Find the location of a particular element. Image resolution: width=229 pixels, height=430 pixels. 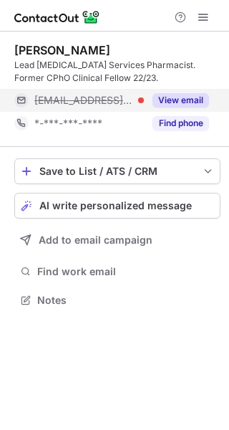

img: ContactOut v5.3.10 is located at coordinates (57, 17).